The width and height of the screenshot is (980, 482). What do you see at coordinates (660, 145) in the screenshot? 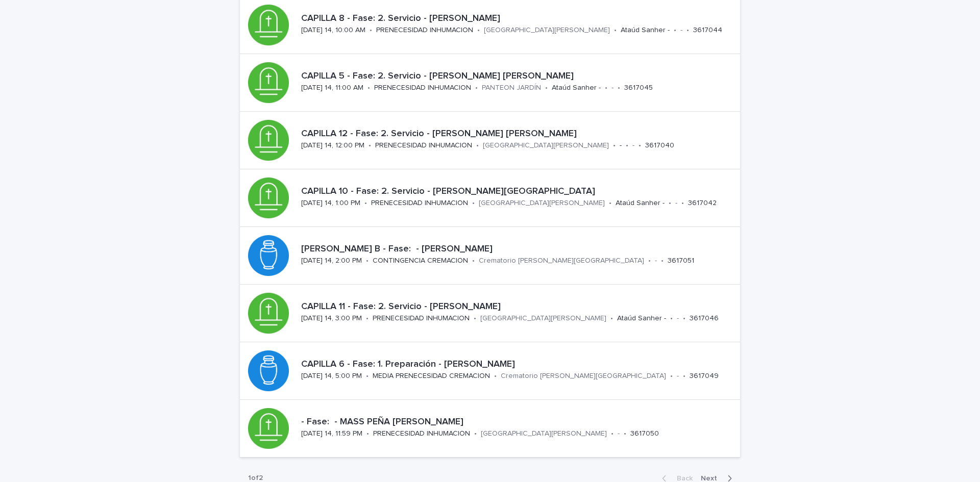
I see `p: 3617040` at bounding box center [660, 145].